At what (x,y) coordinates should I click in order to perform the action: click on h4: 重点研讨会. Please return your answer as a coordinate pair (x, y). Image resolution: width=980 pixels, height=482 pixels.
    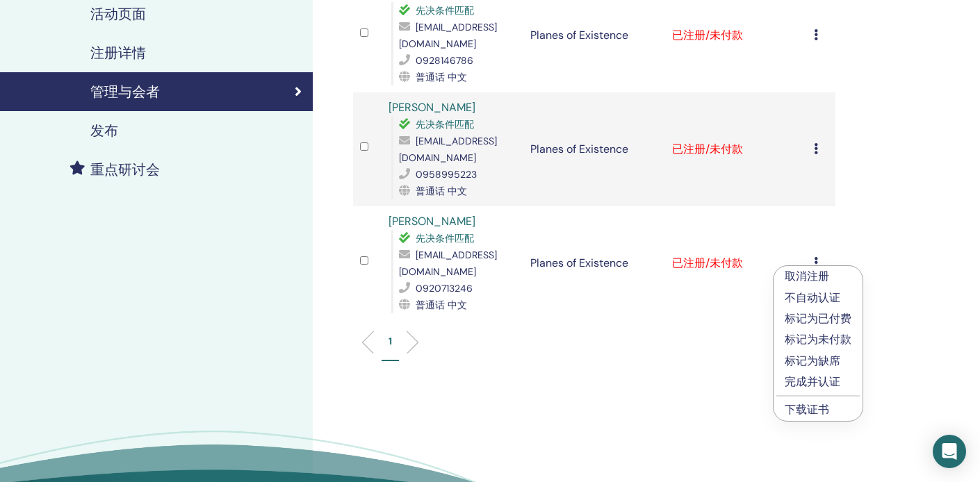
    Looking at the image, I should click on (125, 169).